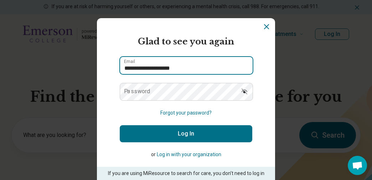 The image size is (372, 180). Describe the element at coordinates (244, 91) in the screenshot. I see `button: Show password` at that location.